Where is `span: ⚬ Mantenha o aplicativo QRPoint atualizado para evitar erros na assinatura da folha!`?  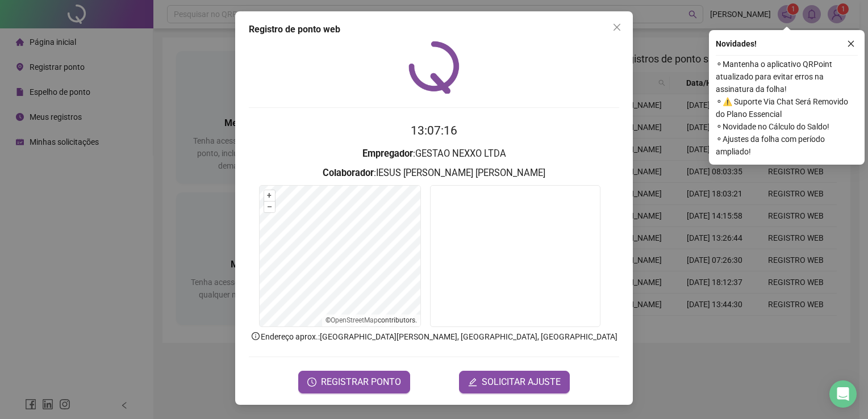 span: ⚬ Mantenha o aplicativo QRPoint atualizado para evitar erros na assinatura da folha! is located at coordinates (786, 76).